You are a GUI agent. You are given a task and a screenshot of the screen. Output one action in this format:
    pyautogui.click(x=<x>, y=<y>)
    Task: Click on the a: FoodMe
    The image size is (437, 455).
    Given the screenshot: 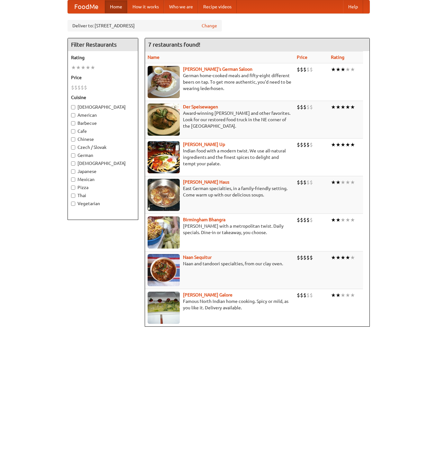 What is the action you would take?
    pyautogui.click(x=86, y=7)
    